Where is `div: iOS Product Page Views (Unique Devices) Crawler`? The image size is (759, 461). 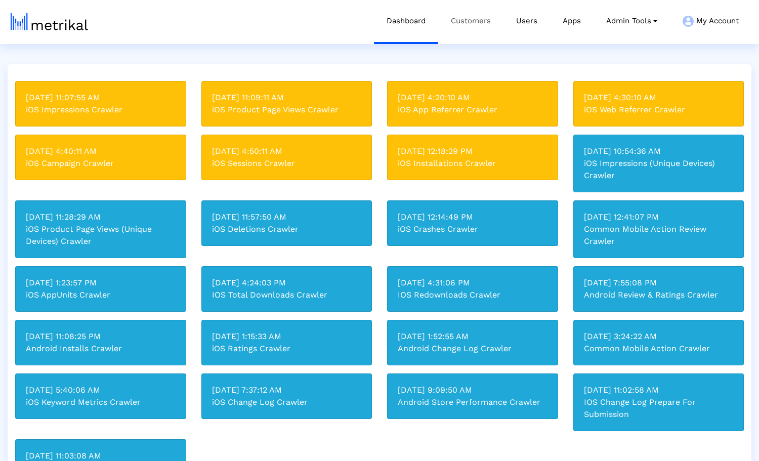
div: iOS Product Page Views (Unique Devices) Crawler is located at coordinates (101, 235).